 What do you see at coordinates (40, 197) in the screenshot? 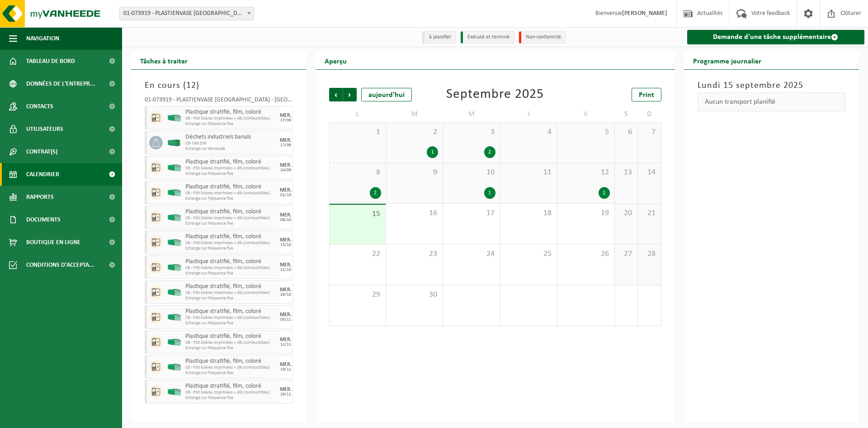
I see `span: Rapports` at bounding box center [40, 197].